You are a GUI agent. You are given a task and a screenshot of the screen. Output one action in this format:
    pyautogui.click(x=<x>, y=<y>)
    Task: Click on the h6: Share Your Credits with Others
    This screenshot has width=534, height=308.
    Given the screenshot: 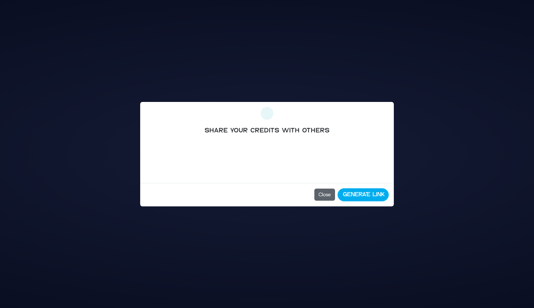 What is the action you would take?
    pyautogui.click(x=267, y=131)
    